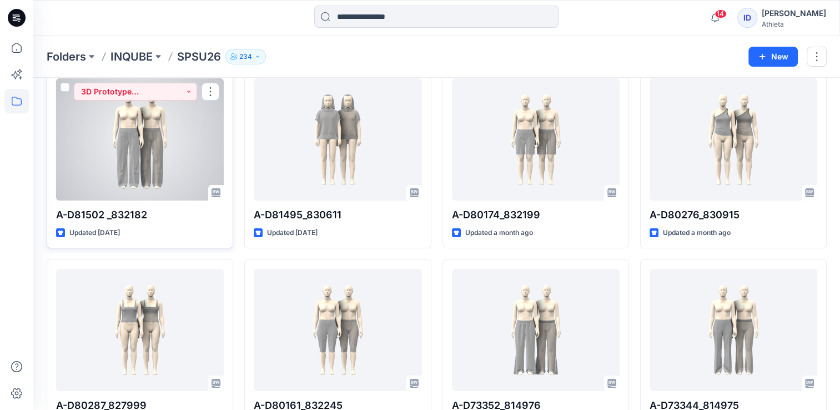 This screenshot has height=410, width=840. What do you see at coordinates (132, 57) in the screenshot?
I see `a: INQUBE` at bounding box center [132, 57].